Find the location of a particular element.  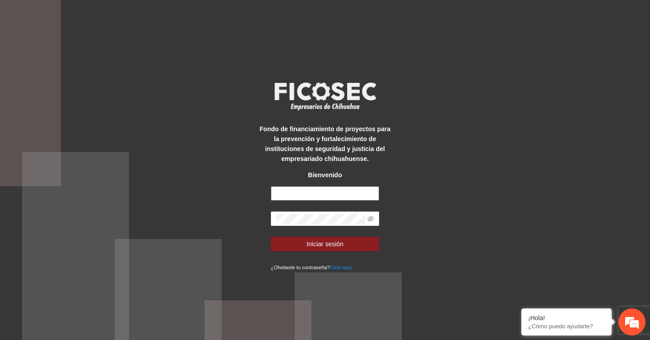

strong: Bienvenido is located at coordinates (325, 175).